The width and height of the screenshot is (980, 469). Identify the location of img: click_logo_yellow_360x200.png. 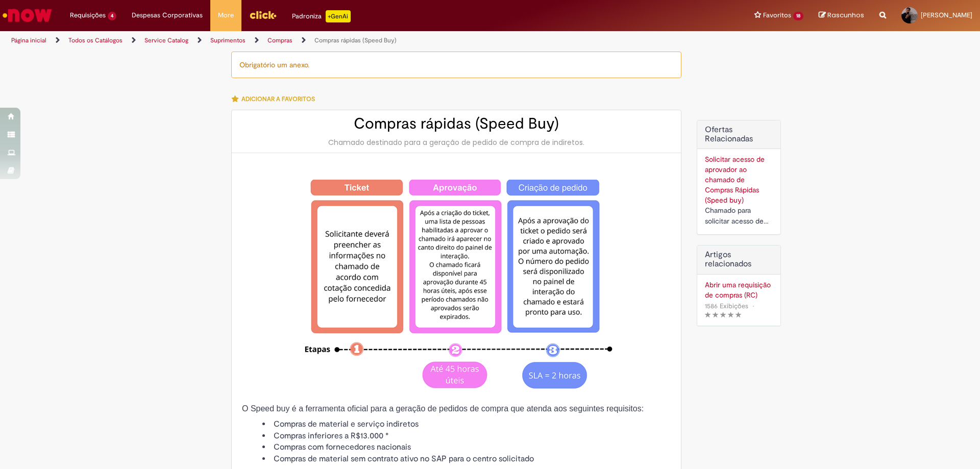
(263, 15).